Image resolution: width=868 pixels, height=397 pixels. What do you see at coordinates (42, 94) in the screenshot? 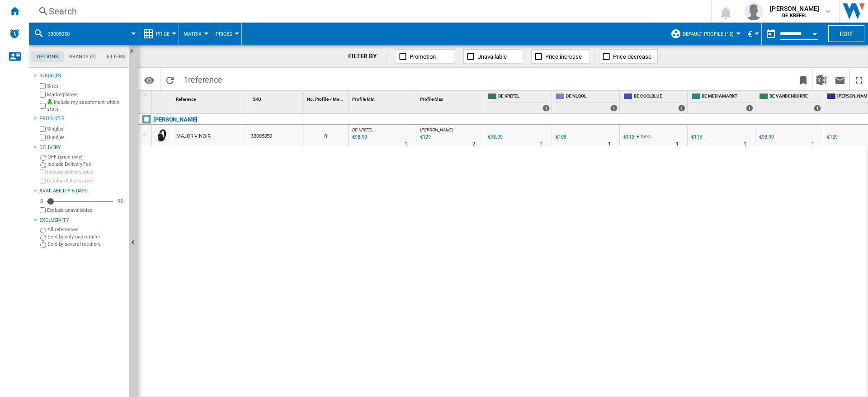
I see `input: Marketplaces` at bounding box center [42, 94].